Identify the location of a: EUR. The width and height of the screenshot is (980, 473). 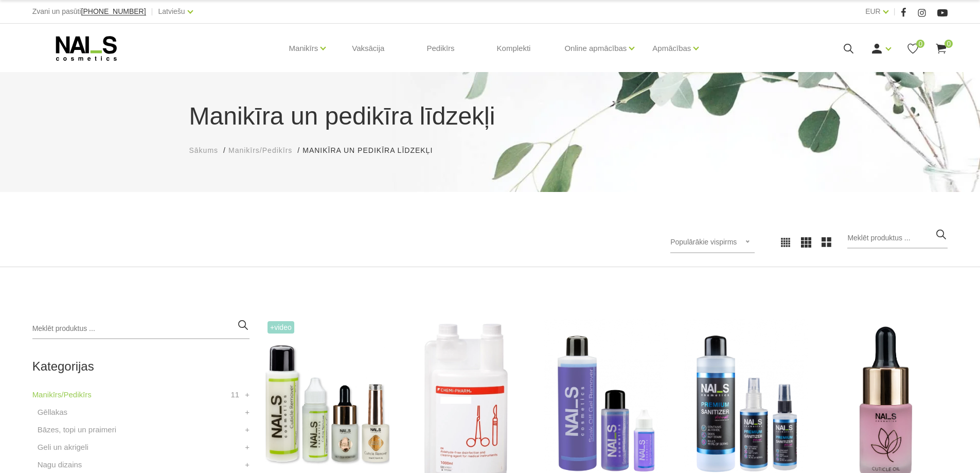
(873, 12).